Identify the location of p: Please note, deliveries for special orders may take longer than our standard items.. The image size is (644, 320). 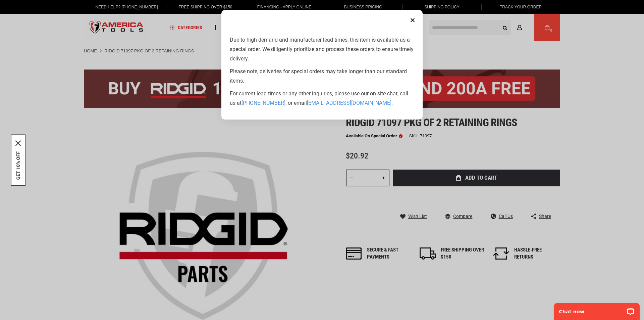
(322, 76).